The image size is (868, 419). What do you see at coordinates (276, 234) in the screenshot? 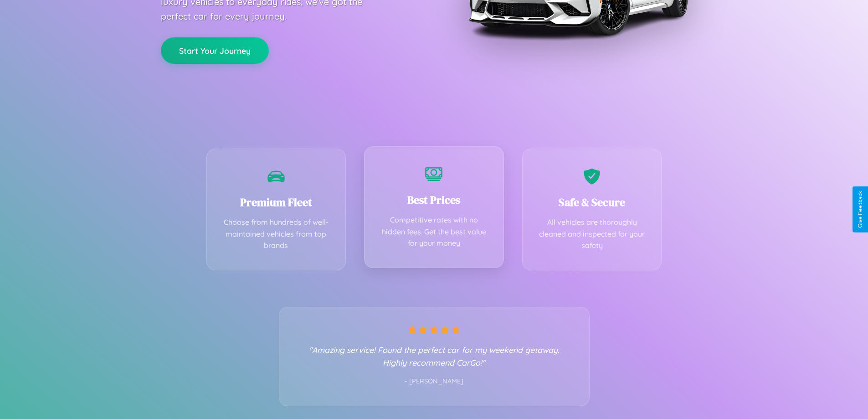
I see `p: Choose from hundreds of well-maintained vehicles from top brands` at bounding box center [276, 234].